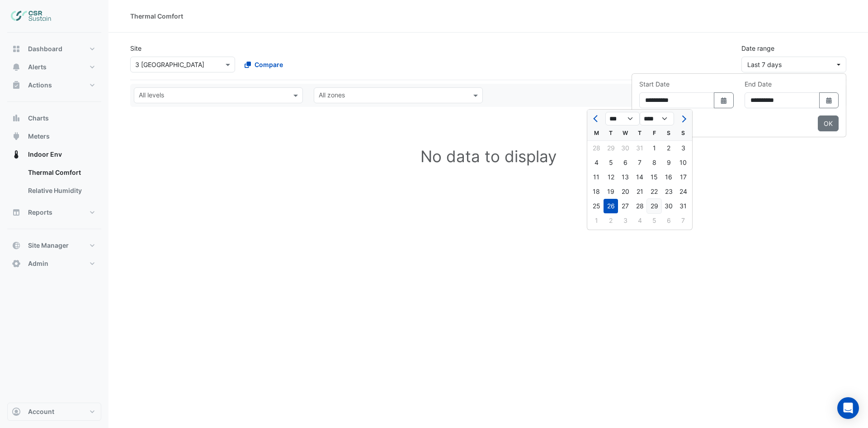 The height and width of the screenshot is (428, 868). Describe the element at coordinates (54, 67) in the screenshot. I see `button: Alerts` at that location.